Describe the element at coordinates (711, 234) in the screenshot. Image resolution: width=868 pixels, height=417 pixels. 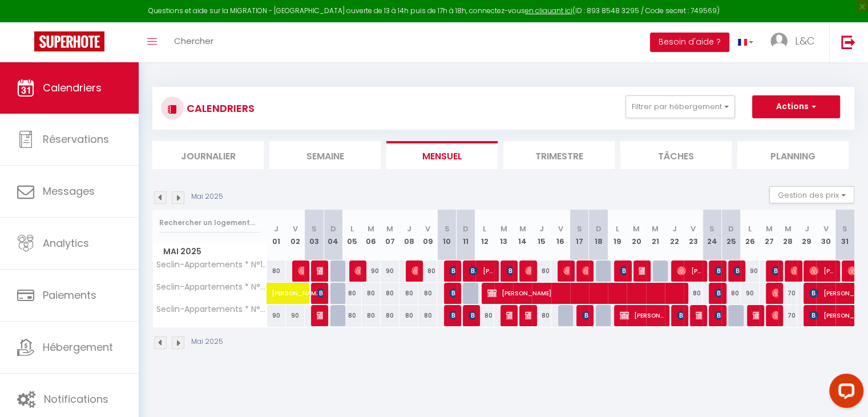
I see `th: 24` at that location.